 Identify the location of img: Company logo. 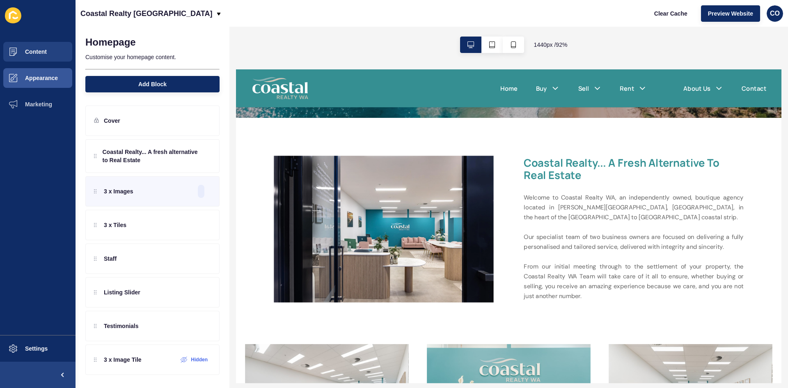
(47, 21).